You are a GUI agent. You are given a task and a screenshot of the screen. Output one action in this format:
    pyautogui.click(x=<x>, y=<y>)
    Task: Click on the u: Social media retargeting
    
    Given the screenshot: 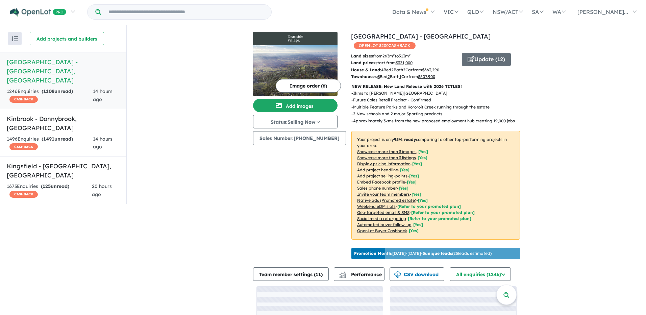 What is the action you would take?
    pyautogui.click(x=381, y=218)
    